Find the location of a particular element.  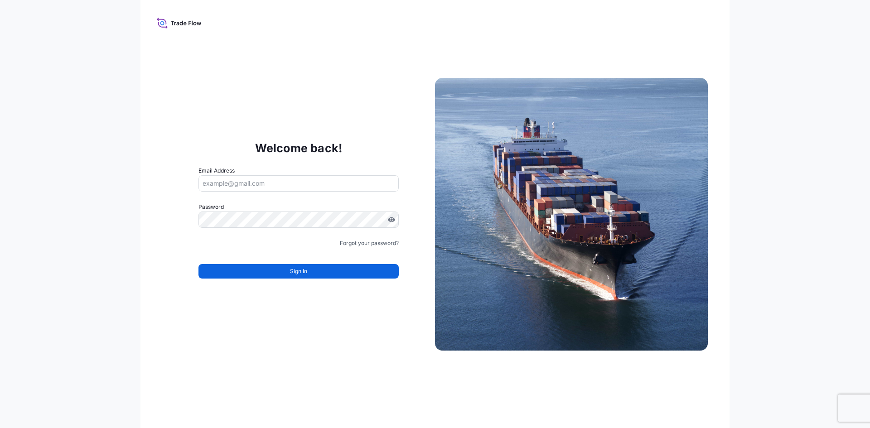

button: Show password is located at coordinates (392, 220).